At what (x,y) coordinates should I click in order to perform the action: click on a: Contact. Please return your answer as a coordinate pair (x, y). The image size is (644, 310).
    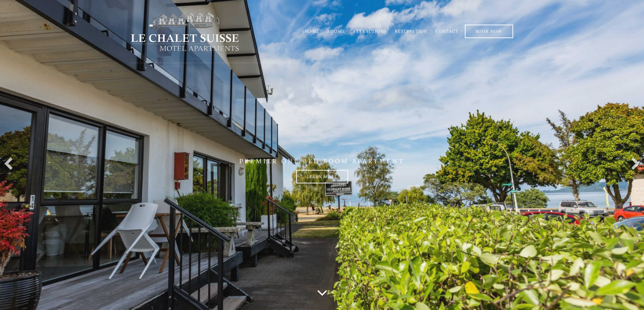
    Looking at the image, I should click on (446, 31).